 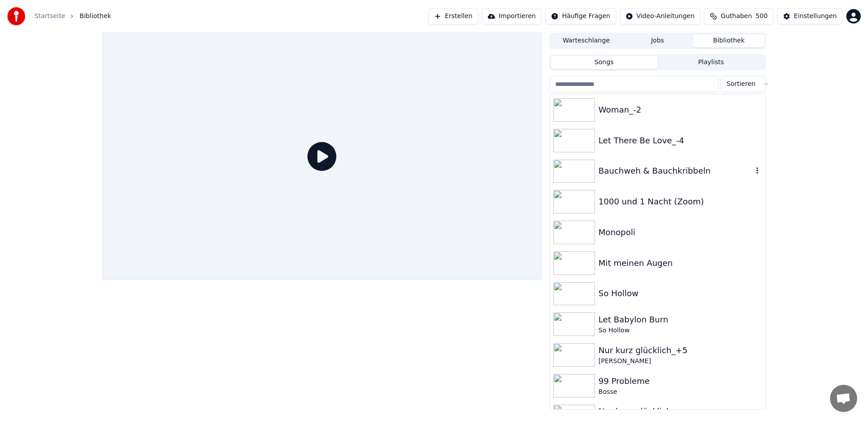 What do you see at coordinates (680, 392) in the screenshot?
I see `div: Bosse` at bounding box center [680, 392].